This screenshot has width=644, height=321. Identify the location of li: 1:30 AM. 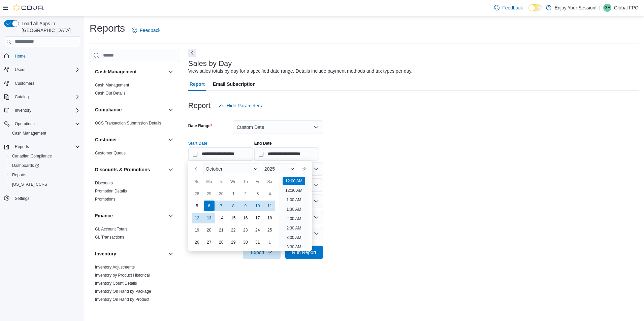
(294, 210).